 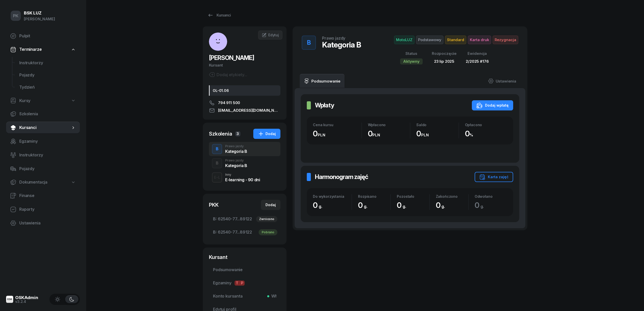 I want to click on span: P, so click(x=242, y=283).